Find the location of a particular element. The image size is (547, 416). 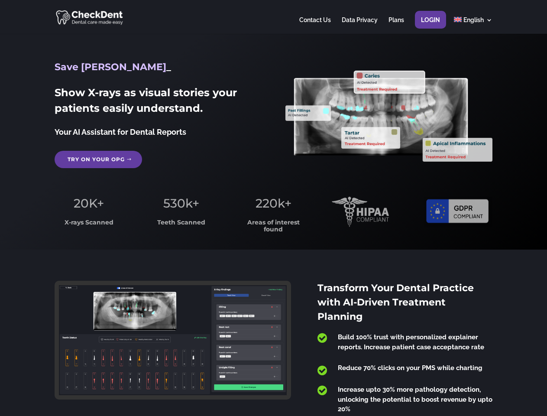

span: Transform Your Dental Practice with AI-Driven Treatment Planning is located at coordinates (395, 302).